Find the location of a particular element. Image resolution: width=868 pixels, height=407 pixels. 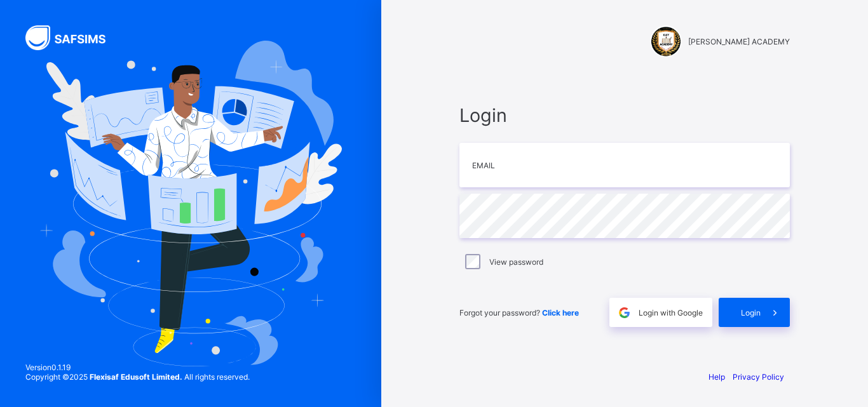

span: Copyright © 2025 All rights reserved. is located at coordinates (137, 376).